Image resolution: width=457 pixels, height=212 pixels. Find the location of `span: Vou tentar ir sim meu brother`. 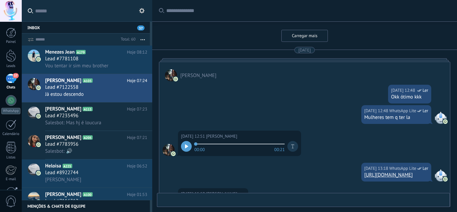

span: Vou tentar ir sim meu brother is located at coordinates (77, 66).